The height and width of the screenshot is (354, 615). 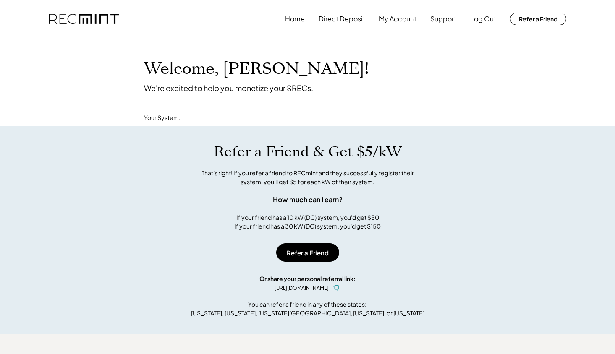 I want to click on button: Home, so click(x=295, y=19).